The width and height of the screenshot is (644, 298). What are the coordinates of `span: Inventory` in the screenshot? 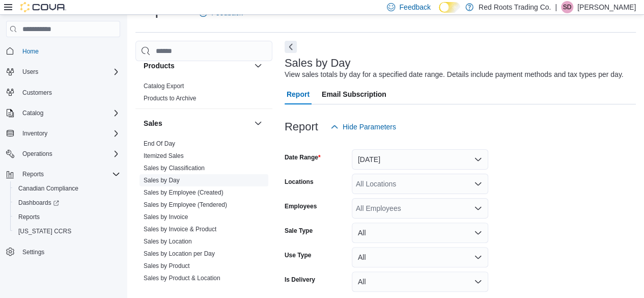 It's located at (69, 134).